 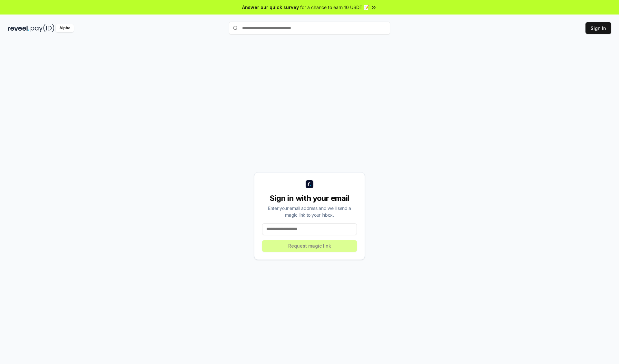 What do you see at coordinates (18, 28) in the screenshot?
I see `img: reveel_dark` at bounding box center [18, 28].